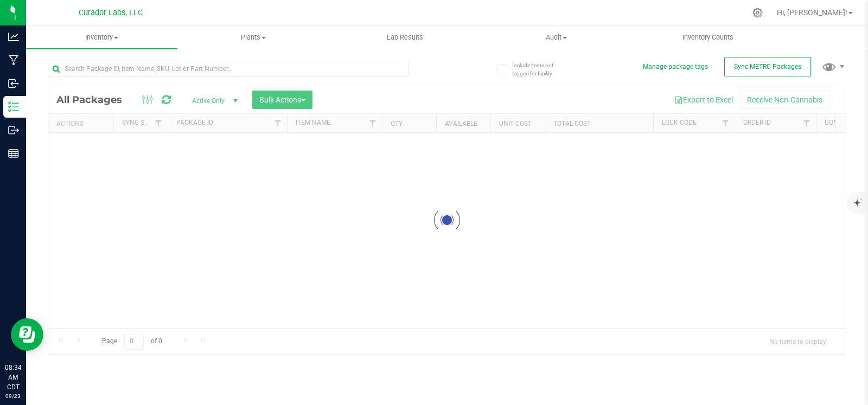  What do you see at coordinates (404, 37) in the screenshot?
I see `a: Lab Results` at bounding box center [404, 37].